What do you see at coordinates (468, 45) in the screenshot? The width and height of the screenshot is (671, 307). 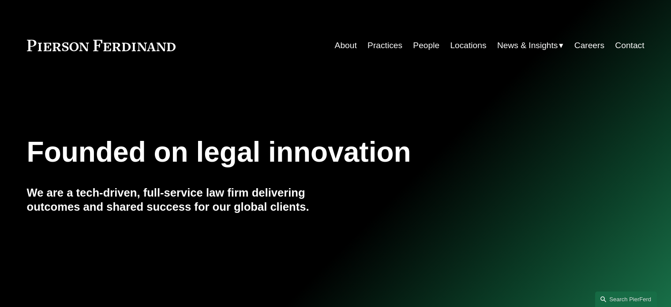 I see `a: Locations` at bounding box center [468, 45].